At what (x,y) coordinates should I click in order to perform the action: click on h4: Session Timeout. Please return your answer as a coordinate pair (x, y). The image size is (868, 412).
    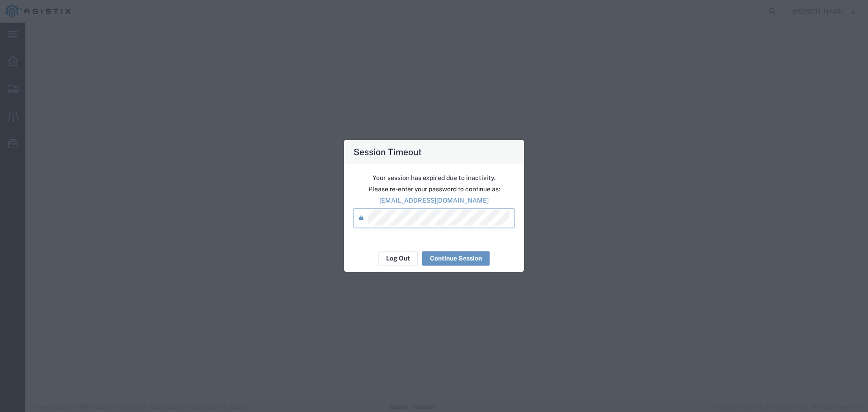
    Looking at the image, I should click on (387, 151).